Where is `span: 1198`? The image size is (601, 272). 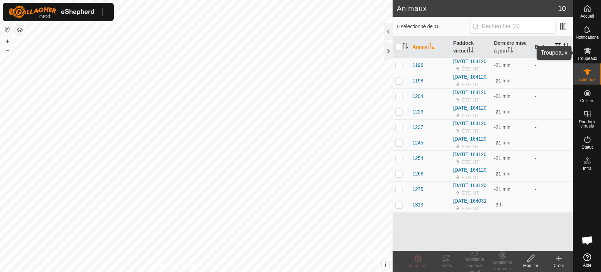 span: 1198 is located at coordinates (417, 81).